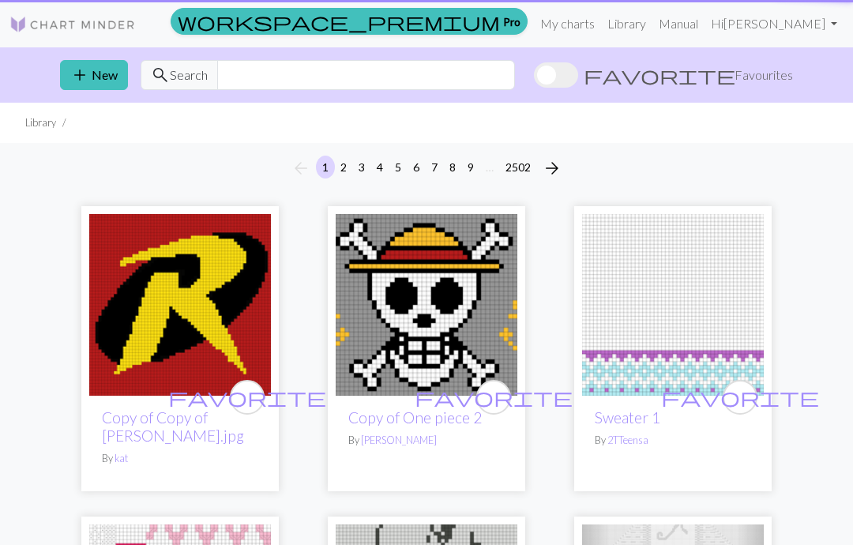 The height and width of the screenshot is (545, 853). I want to click on img: robin.jpg, so click(180, 305).